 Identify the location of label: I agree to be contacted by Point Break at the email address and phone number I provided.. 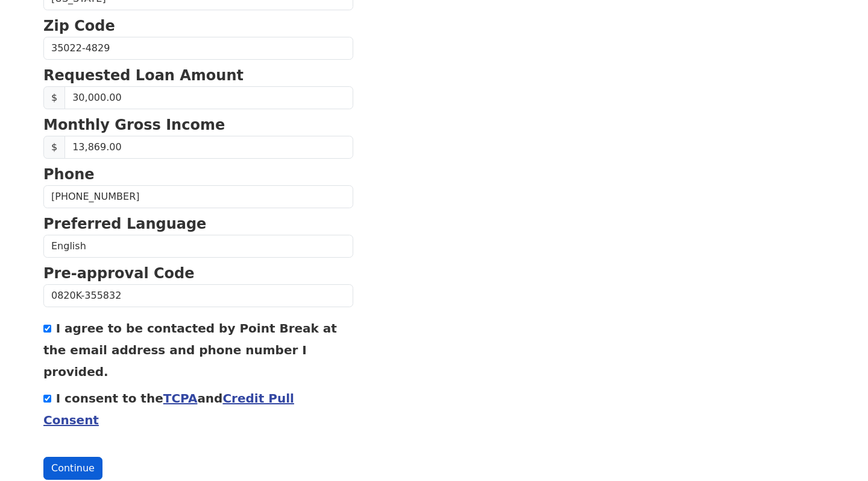
(190, 350).